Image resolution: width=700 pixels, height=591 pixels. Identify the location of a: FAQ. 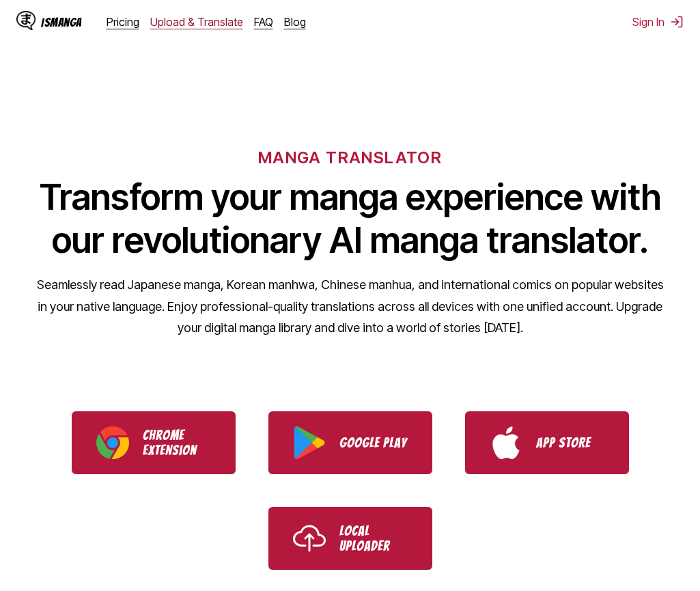
(264, 21).